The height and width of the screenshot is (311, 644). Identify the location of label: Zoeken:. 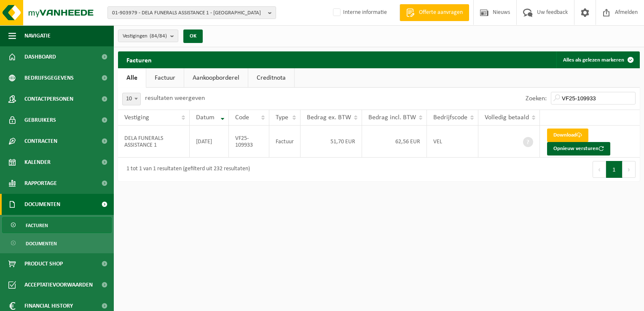
(536, 98).